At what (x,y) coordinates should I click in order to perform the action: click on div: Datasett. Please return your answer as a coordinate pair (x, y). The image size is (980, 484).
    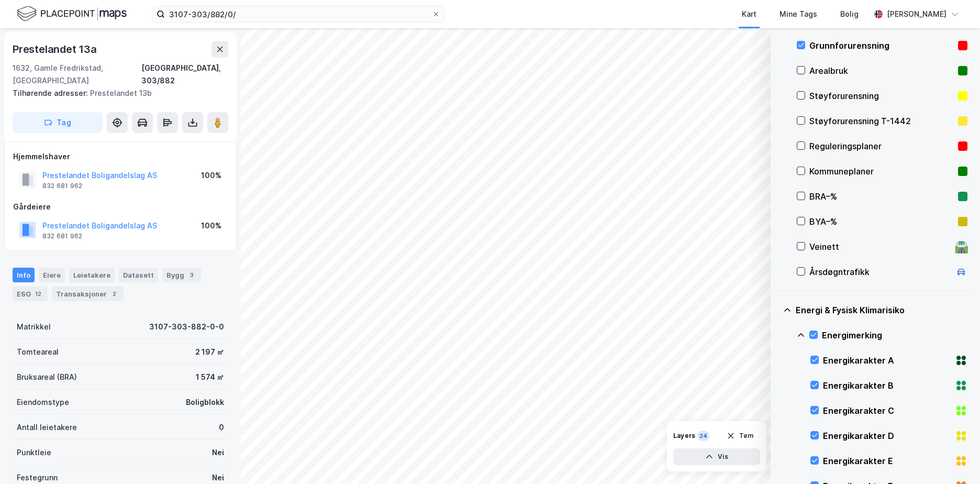
    Looking at the image, I should click on (138, 275).